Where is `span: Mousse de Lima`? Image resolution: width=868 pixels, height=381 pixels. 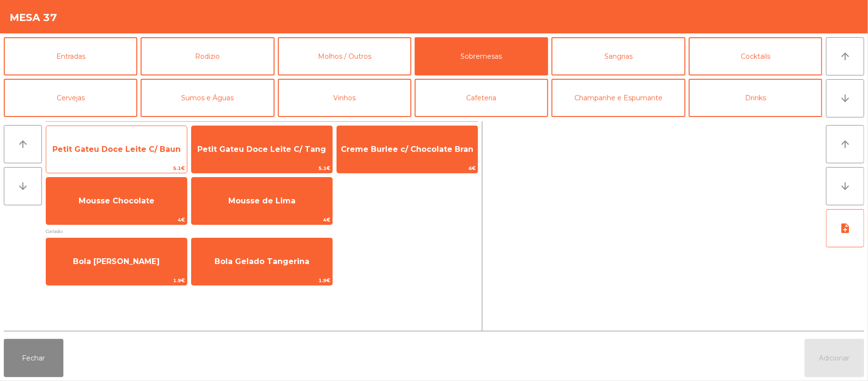 span: Mousse de Lima is located at coordinates (261, 201).